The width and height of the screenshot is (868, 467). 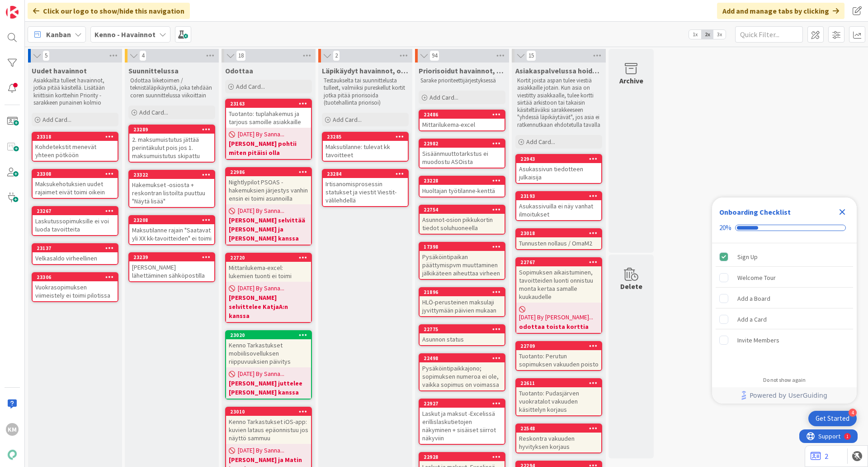 I want to click on div: Checklist Container, so click(x=784, y=300).